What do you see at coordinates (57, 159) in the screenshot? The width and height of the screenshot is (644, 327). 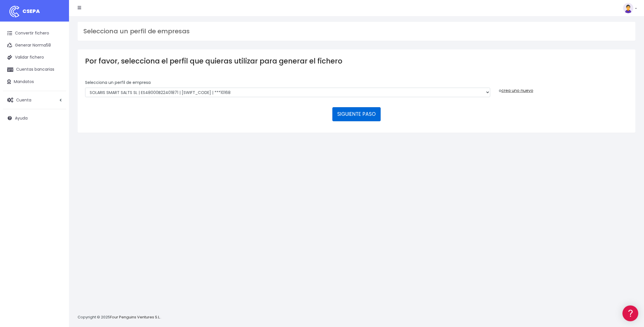 I see `button: Contáctanos` at bounding box center [57, 159].